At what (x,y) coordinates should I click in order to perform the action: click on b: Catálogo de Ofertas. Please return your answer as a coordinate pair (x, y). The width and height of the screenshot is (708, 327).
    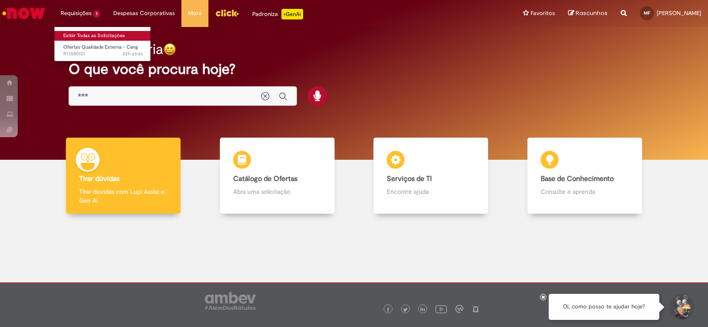
    Looking at the image, I should click on (265, 179).